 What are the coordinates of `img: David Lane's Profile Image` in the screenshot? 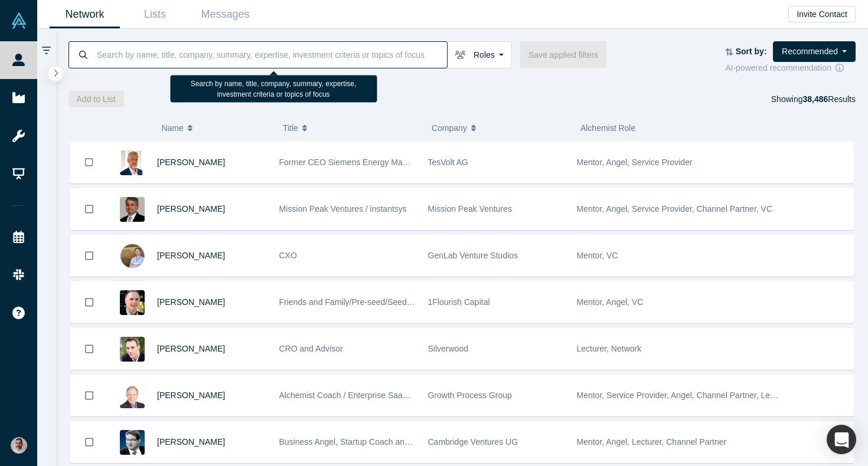 It's located at (132, 303).